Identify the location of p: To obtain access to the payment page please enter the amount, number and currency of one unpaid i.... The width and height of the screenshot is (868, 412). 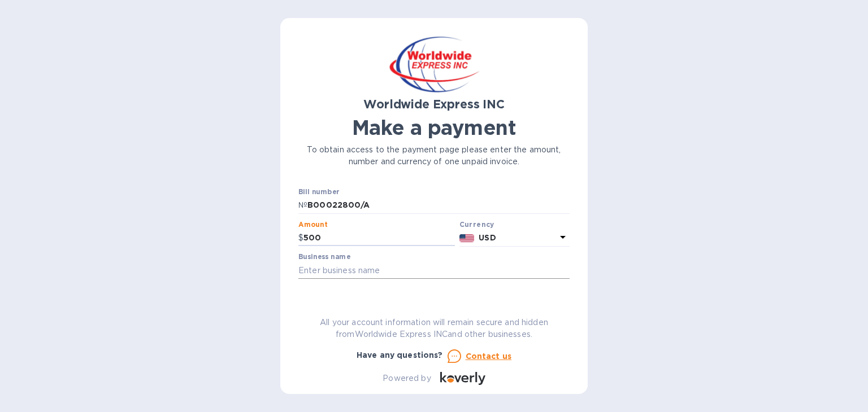
(434, 156).